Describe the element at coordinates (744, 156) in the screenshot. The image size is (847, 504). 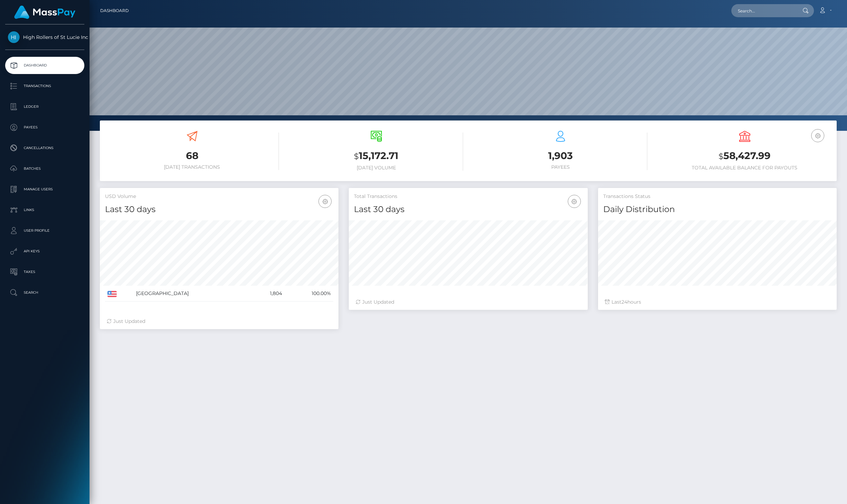
I see `h3: 58,427.99` at that location.